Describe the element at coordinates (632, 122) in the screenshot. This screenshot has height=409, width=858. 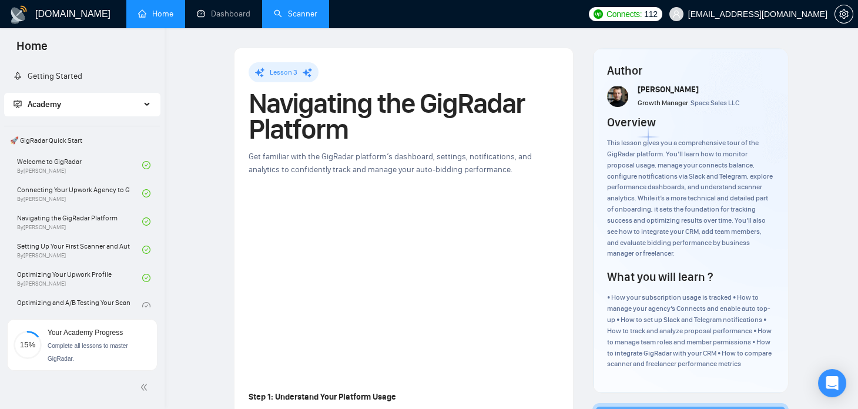
I see `h4: Overview` at that location.